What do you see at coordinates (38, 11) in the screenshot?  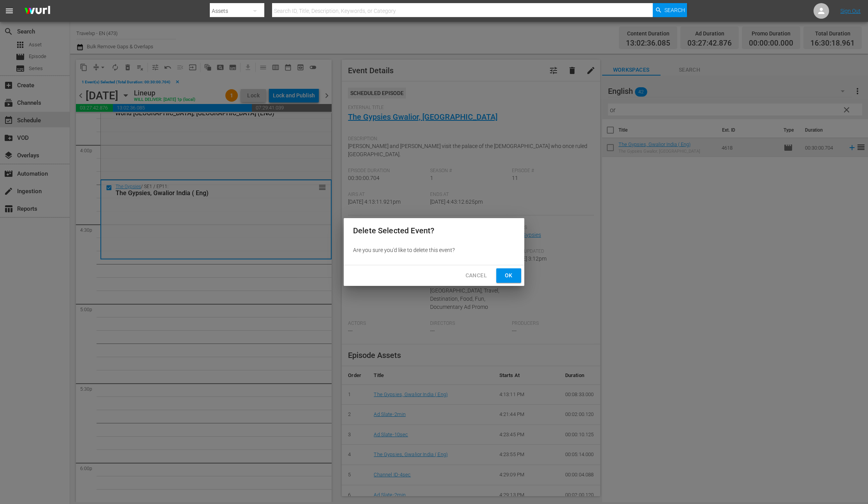 I see `img: ans4CAIJ8jUAAAAAAAAAAAAAAAAAAAAAAAAgQb4GAAAAAAAAAAAAAAAAAAAAAAAAJMjXAAAAAAAAAAAAAAAAAAAAAAAAgAT5G...` at bounding box center [38, 11].